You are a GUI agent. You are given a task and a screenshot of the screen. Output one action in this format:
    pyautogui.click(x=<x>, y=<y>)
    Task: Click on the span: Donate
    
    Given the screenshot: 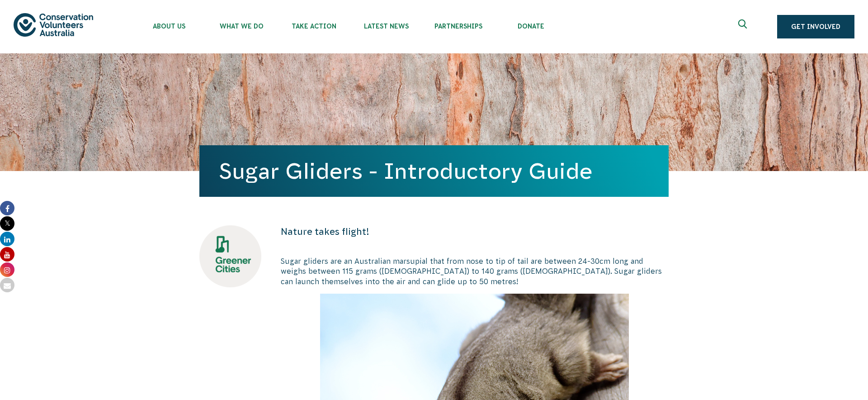 What is the action you would take?
    pyautogui.click(x=531, y=26)
    